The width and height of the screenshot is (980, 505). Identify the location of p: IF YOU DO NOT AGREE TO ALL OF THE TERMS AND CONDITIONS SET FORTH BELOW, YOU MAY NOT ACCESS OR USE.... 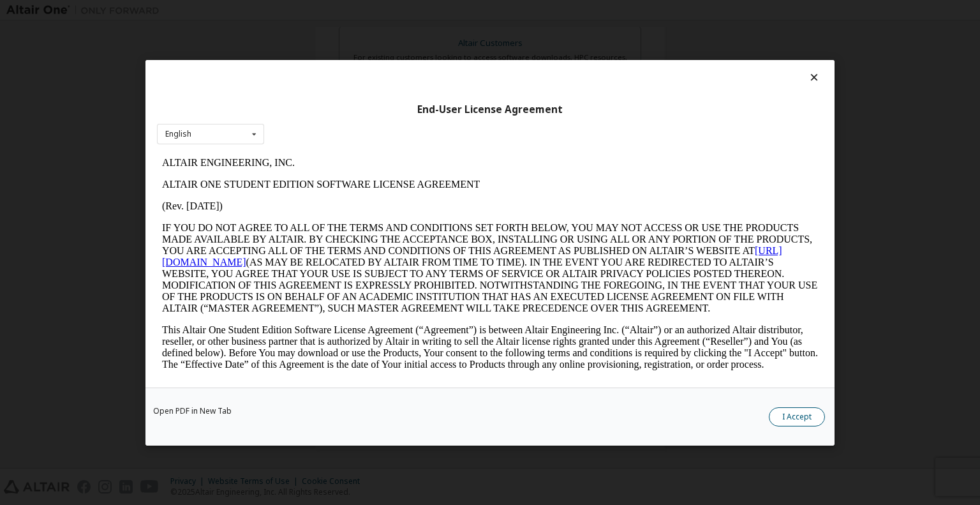
(333, 116).